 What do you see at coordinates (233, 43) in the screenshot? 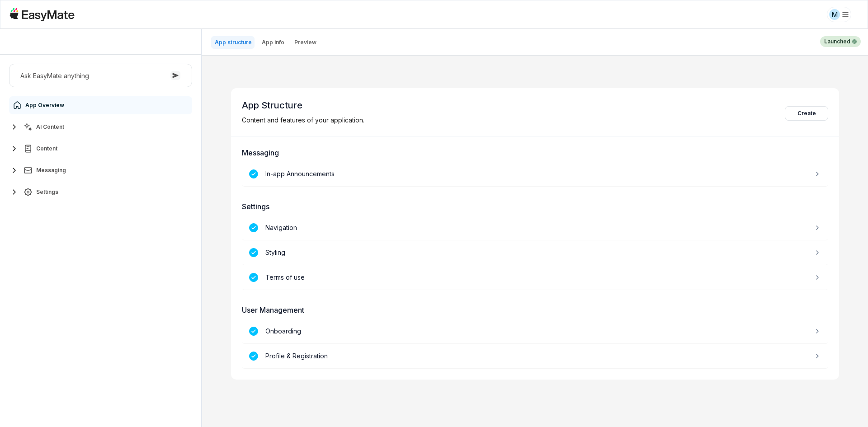
I see `p: App structure` at bounding box center [233, 43].